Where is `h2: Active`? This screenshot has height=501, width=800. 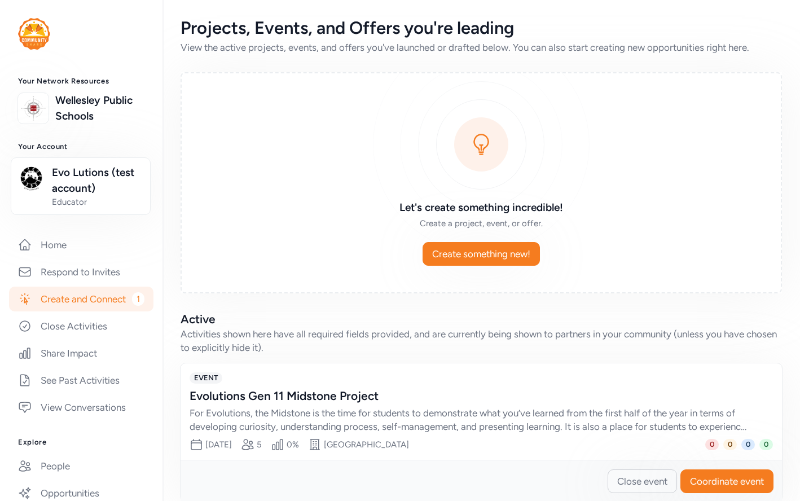
h2: Active is located at coordinates (481, 319).